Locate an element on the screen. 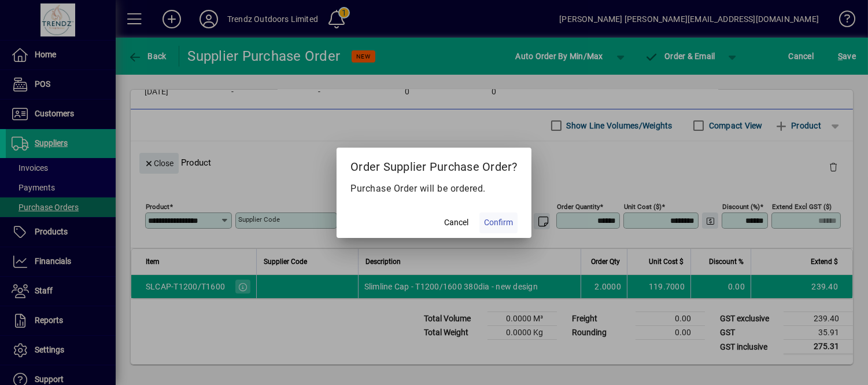  h2: Order Supplier Purchase Order? is located at coordinates (433, 164).